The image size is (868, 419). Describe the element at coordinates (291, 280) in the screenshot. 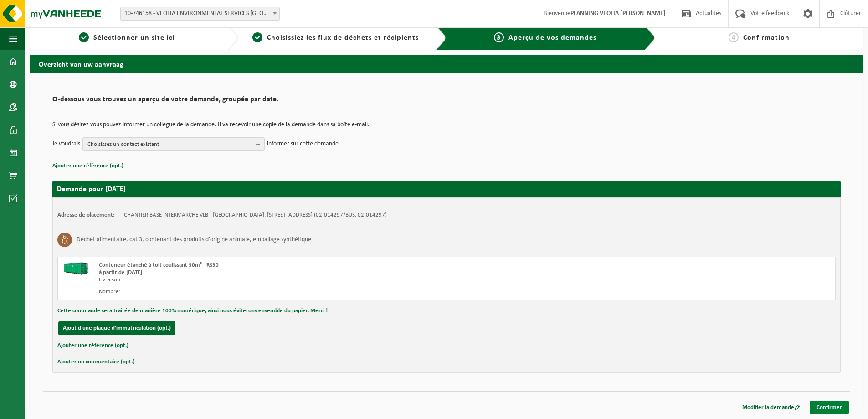

I see `div: Livraison` at that location.